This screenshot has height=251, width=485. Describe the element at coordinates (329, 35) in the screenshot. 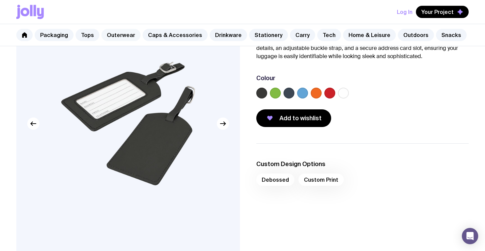

I see `a: Tech` at that location.